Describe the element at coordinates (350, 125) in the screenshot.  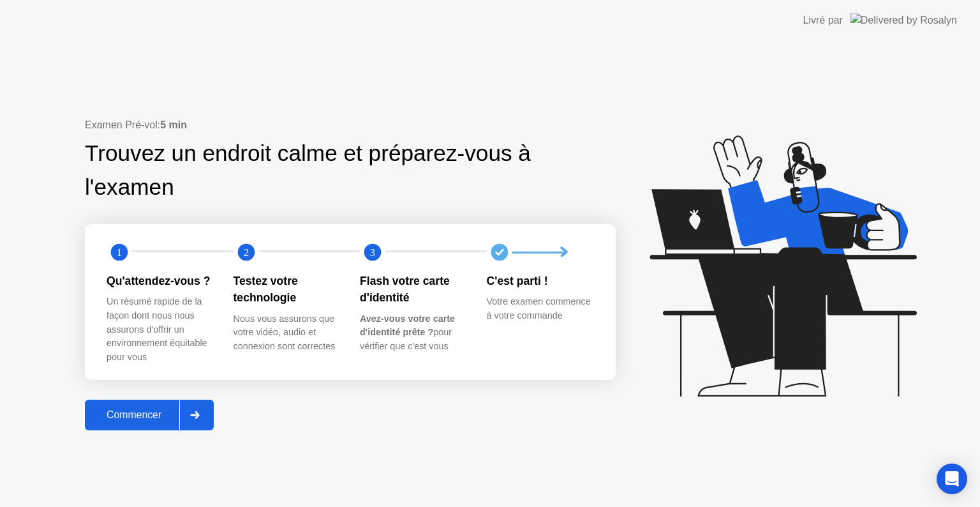
I see `div: Examen Pré-vol:` at that location.